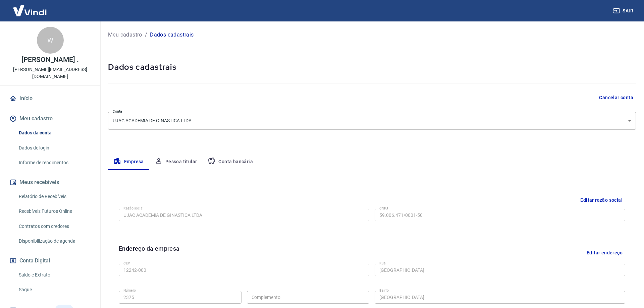 The image size is (644, 308). What do you see at coordinates (54, 241) in the screenshot?
I see `a: Disponibilização de agenda` at bounding box center [54, 241].